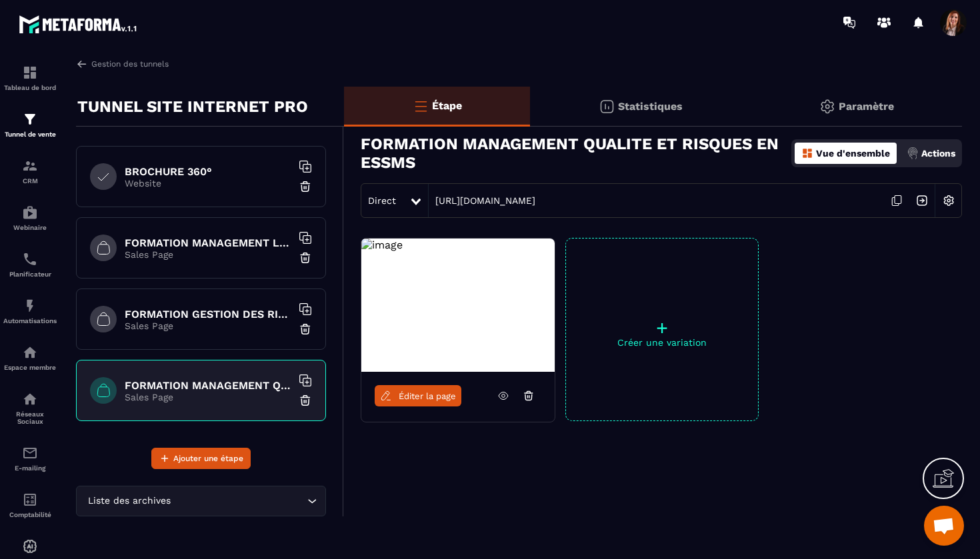  What do you see at coordinates (208, 171) in the screenshot?
I see `h6: BROCHURE 360°` at bounding box center [208, 171].